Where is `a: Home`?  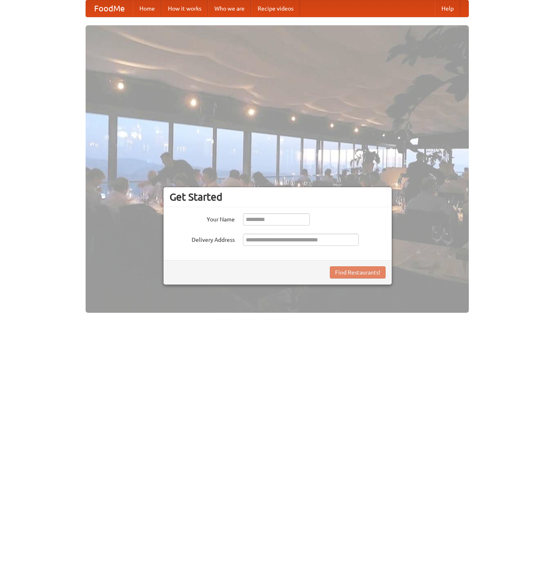 a: Home is located at coordinates (147, 9).